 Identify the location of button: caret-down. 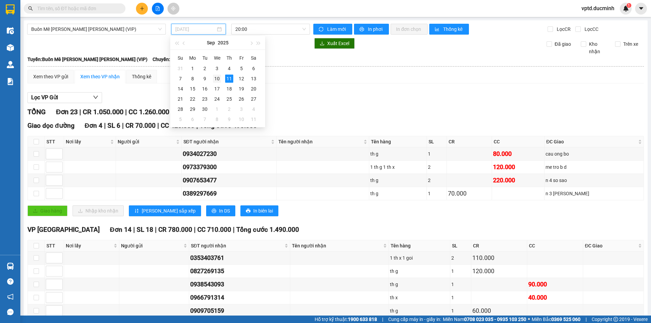
(641, 8).